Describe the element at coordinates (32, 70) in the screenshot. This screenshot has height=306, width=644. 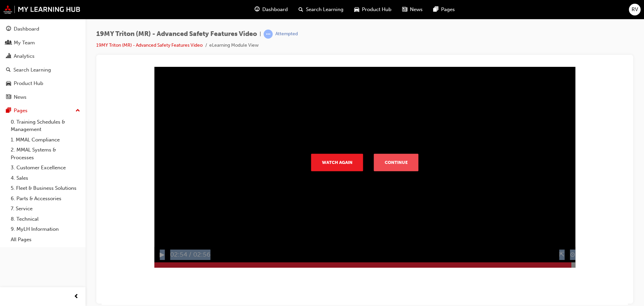
I see `div: Search Learning` at that location.